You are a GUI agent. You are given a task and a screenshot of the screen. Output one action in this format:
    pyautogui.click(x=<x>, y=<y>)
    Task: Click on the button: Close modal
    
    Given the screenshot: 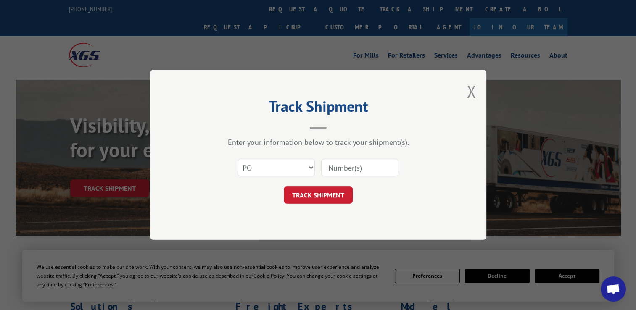 What is the action you would take?
    pyautogui.click(x=471, y=91)
    